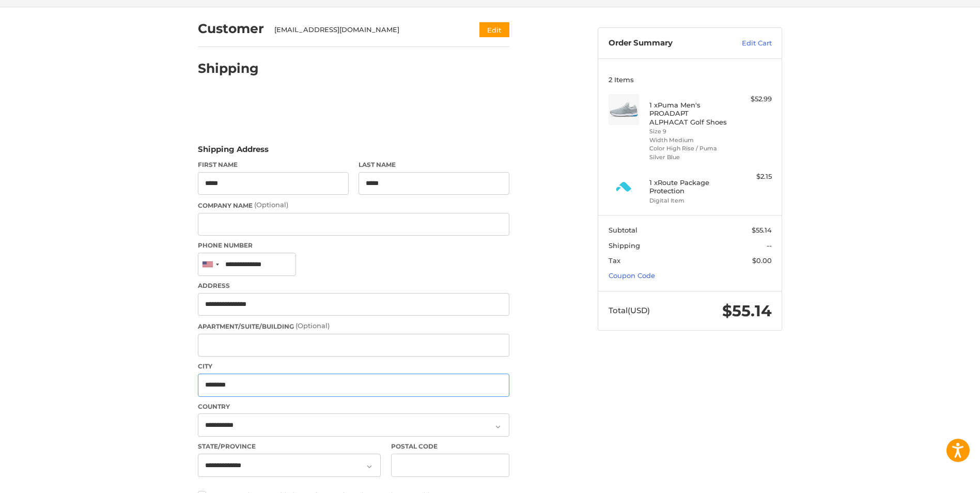  Describe the element at coordinates (690, 80) in the screenshot. I see `h3: 2 Items` at that location.